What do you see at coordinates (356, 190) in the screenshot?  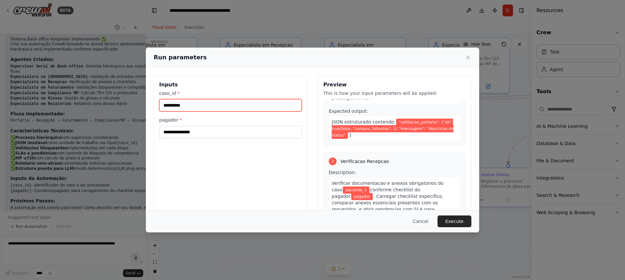 I see `span: Variable: caso_id` at bounding box center [356, 190].